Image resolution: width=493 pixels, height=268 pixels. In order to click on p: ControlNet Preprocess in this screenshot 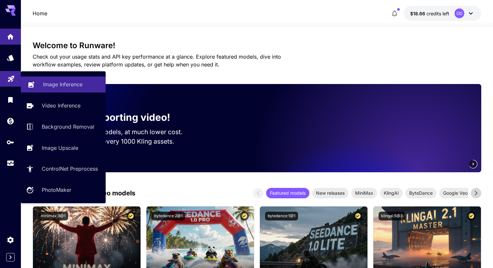, I will do `click(70, 169)`.